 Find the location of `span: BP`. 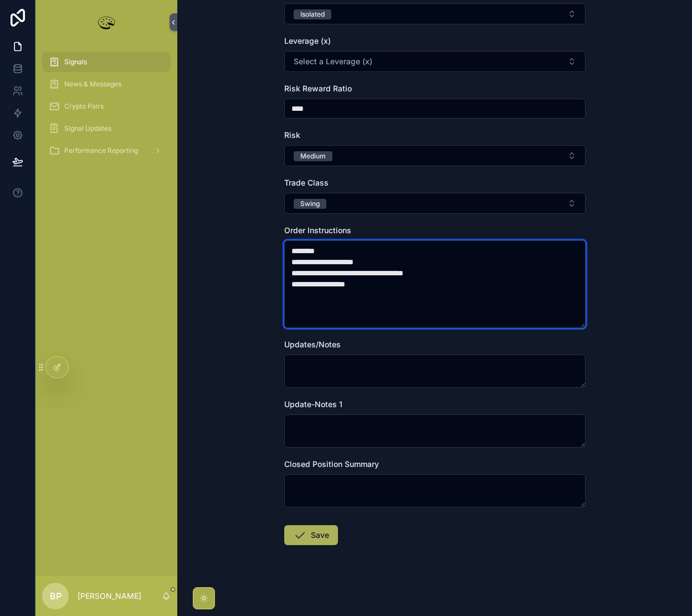

span: BP is located at coordinates (56, 596).